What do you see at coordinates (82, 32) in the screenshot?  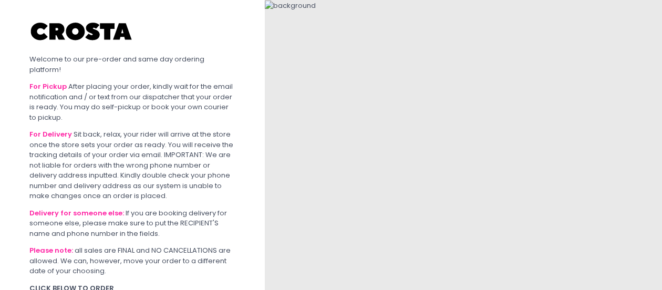 I see `img: Crosta Pizzeria` at bounding box center [82, 32].